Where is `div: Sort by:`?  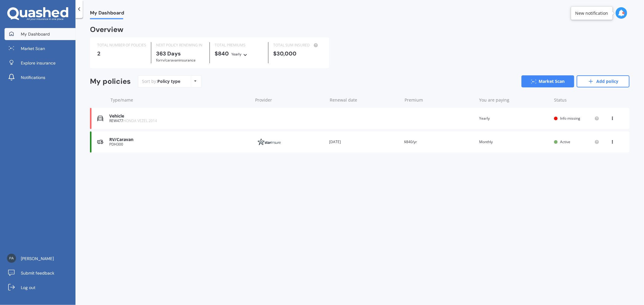 div: Sort by: is located at coordinates (161, 81).